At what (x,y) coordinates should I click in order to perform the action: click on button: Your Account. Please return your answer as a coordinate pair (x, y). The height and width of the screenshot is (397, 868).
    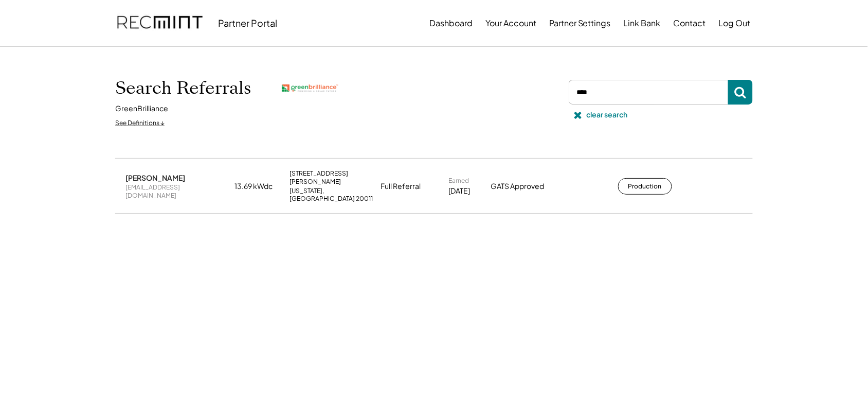
    Looking at the image, I should click on (511, 23).